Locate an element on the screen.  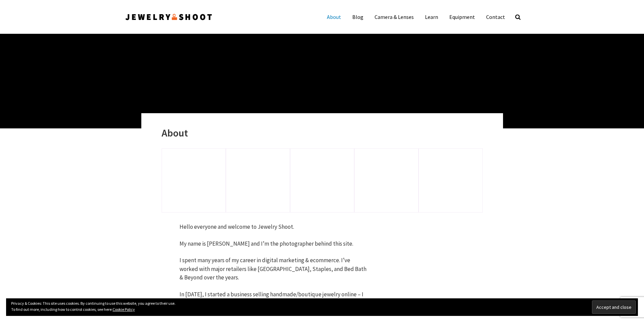
img: Jewelry Photographer Bay Area - San Francisco | Nationwide via Mail is located at coordinates (169, 17).